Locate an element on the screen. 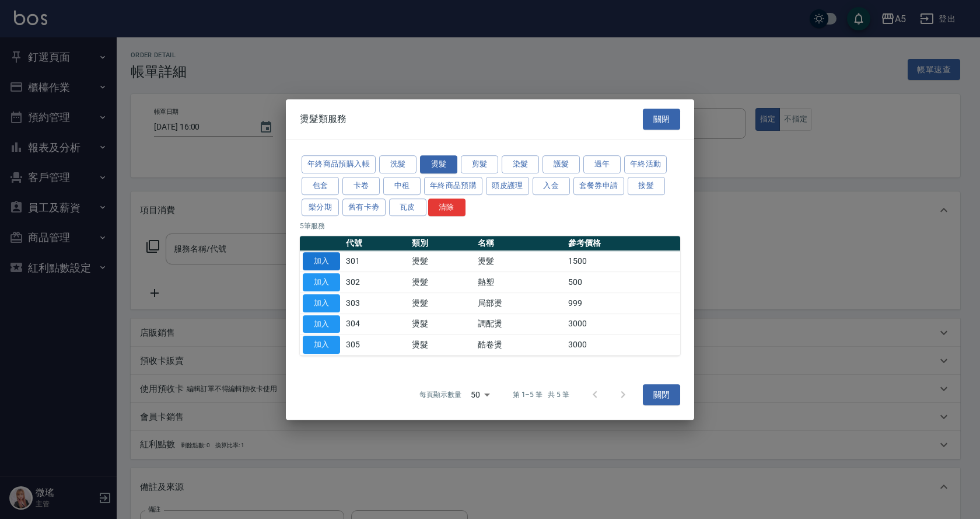  td: 303 is located at coordinates (375, 303).